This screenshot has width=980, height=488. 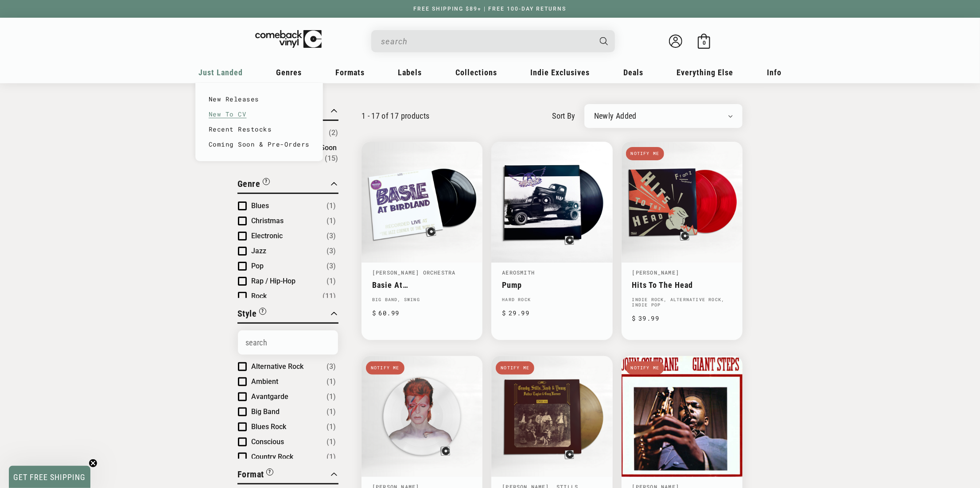 What do you see at coordinates (259, 144) in the screenshot?
I see `a: Coming Soon & Pre-Orders` at bounding box center [259, 144].